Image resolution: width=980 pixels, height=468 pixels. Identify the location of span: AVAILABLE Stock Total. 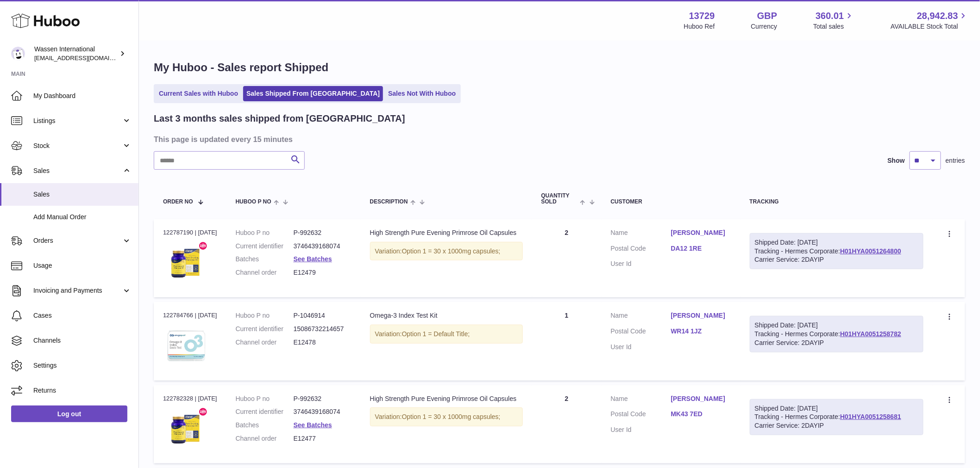
(930, 26).